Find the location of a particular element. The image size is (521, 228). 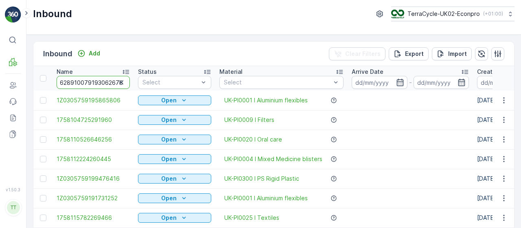

span: v 1.50.3 is located at coordinates (13, 189).